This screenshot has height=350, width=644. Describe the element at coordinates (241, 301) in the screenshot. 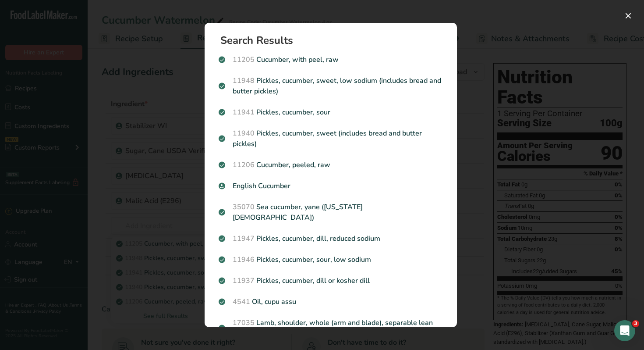

I see `span: 4541` at that location.